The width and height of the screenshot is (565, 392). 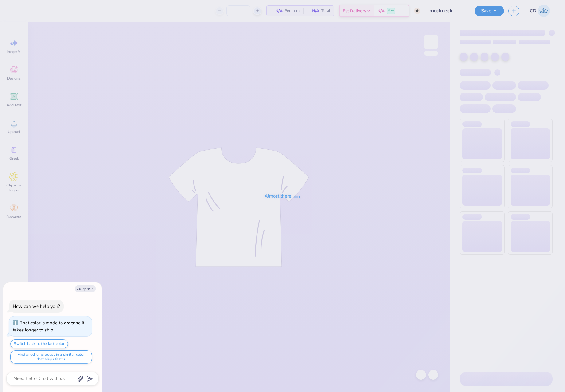 What do you see at coordinates (48, 326) in the screenshot?
I see `div: That color is made to order so it takes longer to ship.` at bounding box center [48, 326].